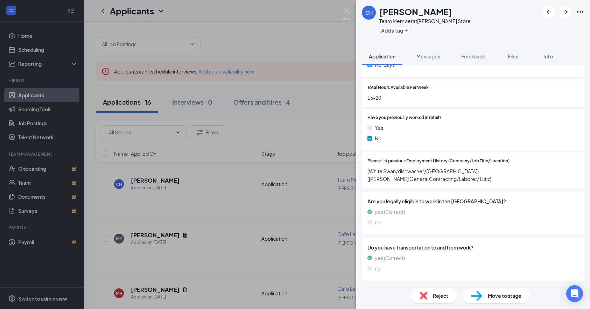  What do you see at coordinates (395, 30) in the screenshot?
I see `button: PlusAdd a tag` at bounding box center [395, 30].